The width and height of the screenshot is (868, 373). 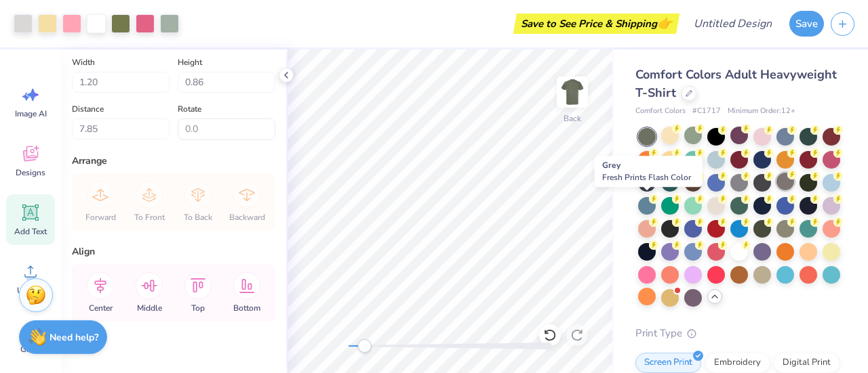 I want to click on span: Comfort Colors, so click(x=660, y=111).